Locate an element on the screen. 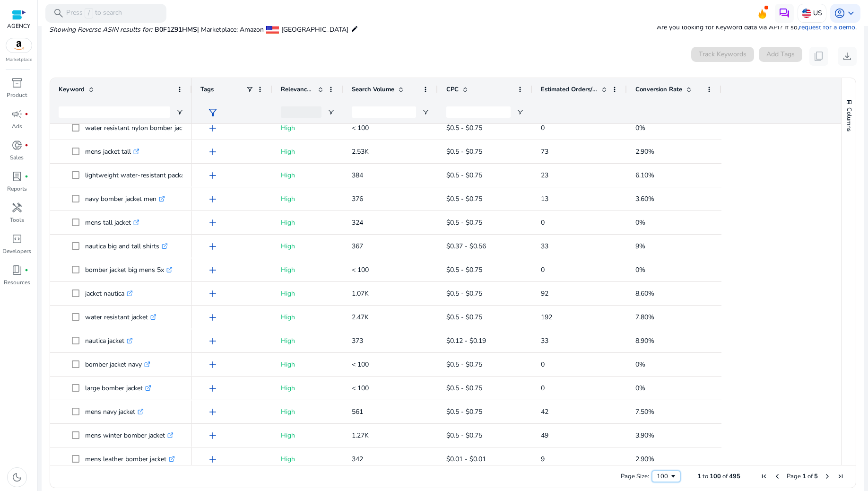 The height and width of the screenshot is (491, 868). span: 13 is located at coordinates (544, 199).